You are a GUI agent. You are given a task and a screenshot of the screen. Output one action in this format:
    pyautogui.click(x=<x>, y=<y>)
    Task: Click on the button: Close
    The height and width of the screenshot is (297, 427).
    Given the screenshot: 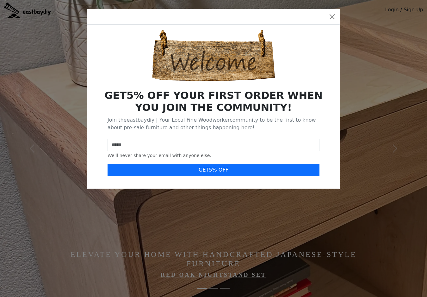 What is the action you would take?
    pyautogui.click(x=332, y=17)
    